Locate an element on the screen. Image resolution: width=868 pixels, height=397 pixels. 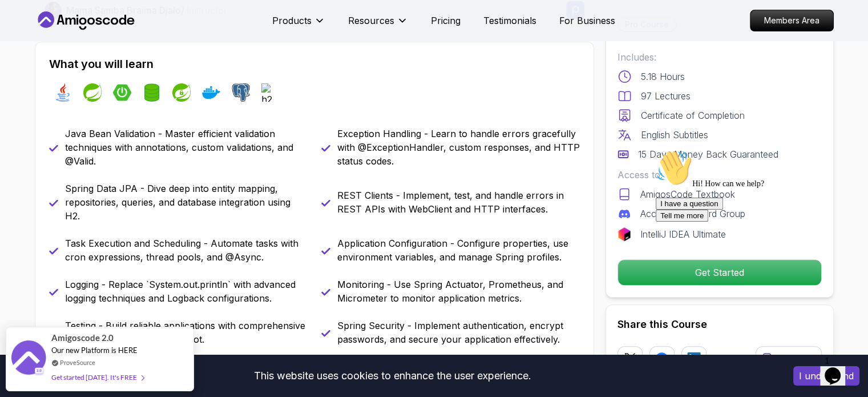
img: provesource social proof notification image is located at coordinates (29, 359).